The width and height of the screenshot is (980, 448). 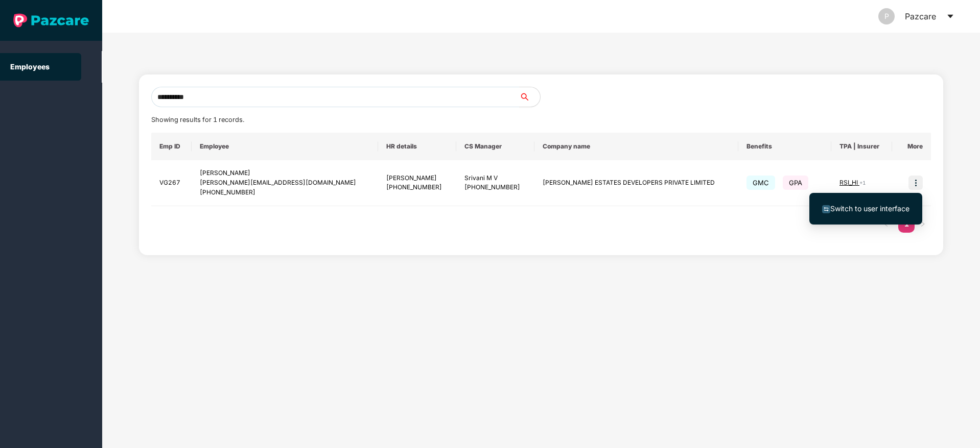 What do you see at coordinates (636, 146) in the screenshot?
I see `th: Company name` at bounding box center [636, 146].